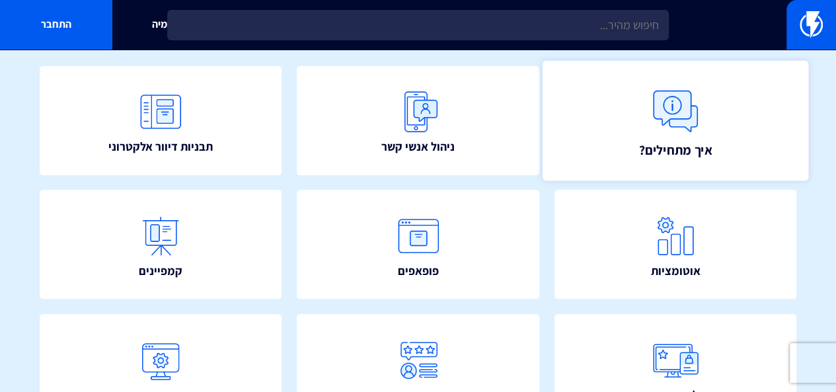 This screenshot has width=836, height=392. Describe the element at coordinates (418, 147) in the screenshot. I see `span: ניהול אנשי קשר` at that location.